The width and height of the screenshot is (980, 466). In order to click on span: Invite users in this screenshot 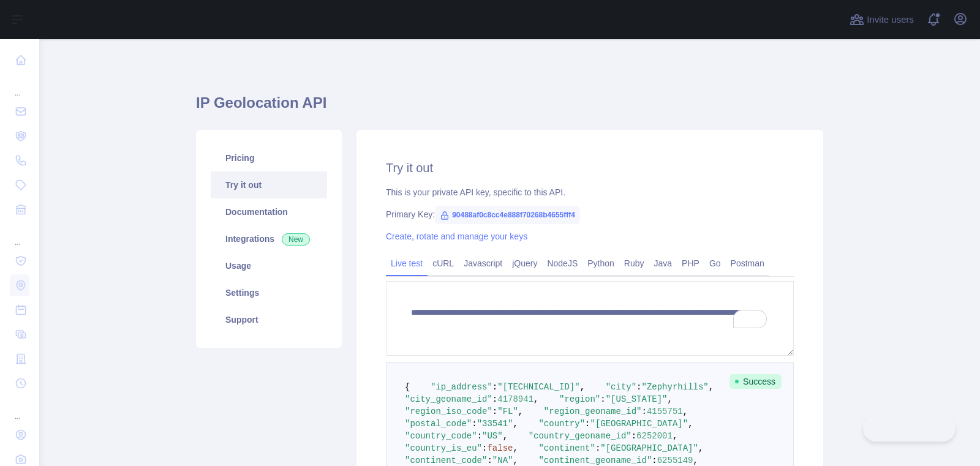, I will do `click(890, 20)`.